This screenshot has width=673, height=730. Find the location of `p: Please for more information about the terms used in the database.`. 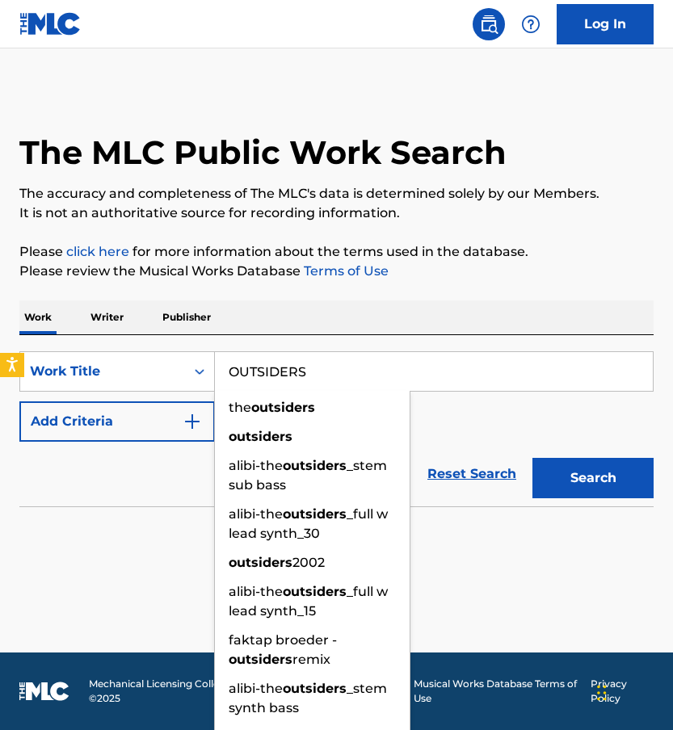

p: Please for more information about the terms used in the database. is located at coordinates (336, 252).